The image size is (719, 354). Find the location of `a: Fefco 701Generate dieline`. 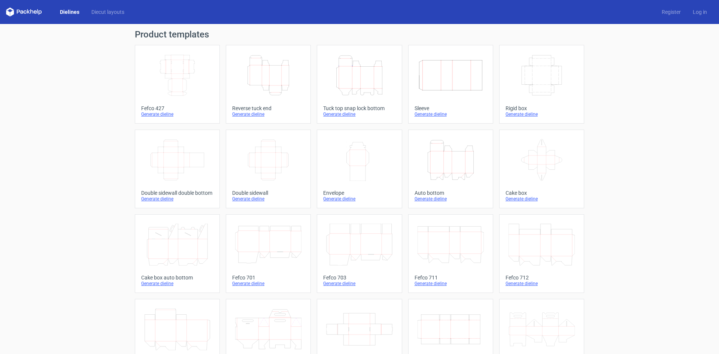

a: Fefco 701Generate dieline is located at coordinates (268, 254).